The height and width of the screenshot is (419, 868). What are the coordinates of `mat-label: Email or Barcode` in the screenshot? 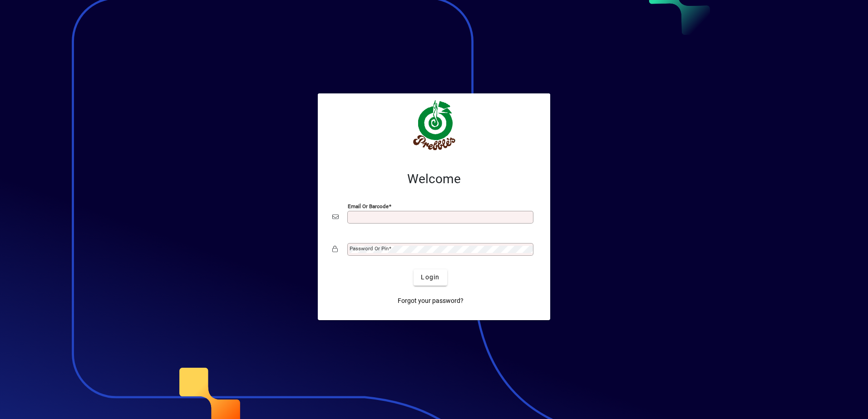 It's located at (368, 206).